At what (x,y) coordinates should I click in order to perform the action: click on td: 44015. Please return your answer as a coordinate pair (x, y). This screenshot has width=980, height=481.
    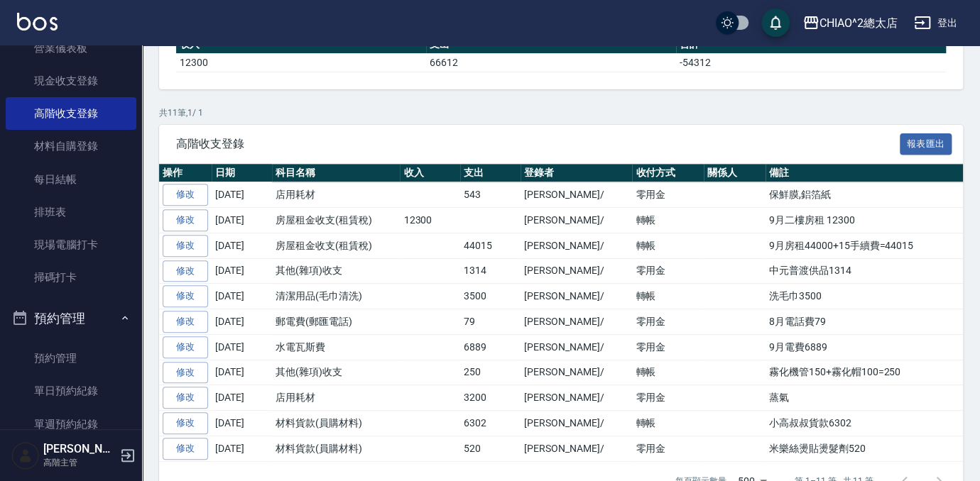
    Looking at the image, I should click on (490, 246).